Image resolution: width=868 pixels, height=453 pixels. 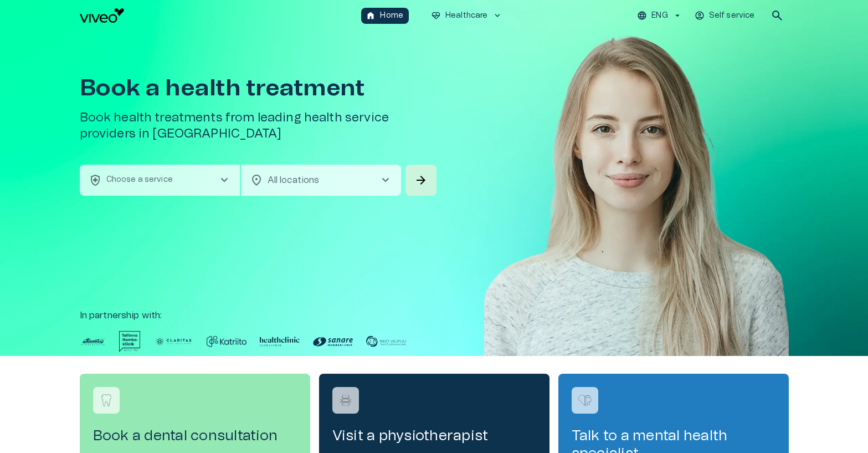 I want to click on img: Visit a physiotherapist logo, so click(x=346, y=400).